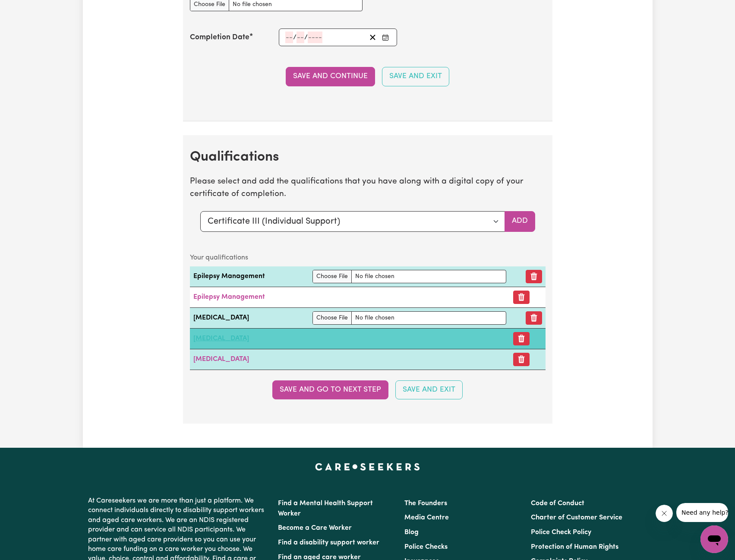 The image size is (735, 560). What do you see at coordinates (368, 188) in the screenshot?
I see `p: Please select and add the qualifications that you have along with a digital copy of your certific...` at bounding box center [368, 188].